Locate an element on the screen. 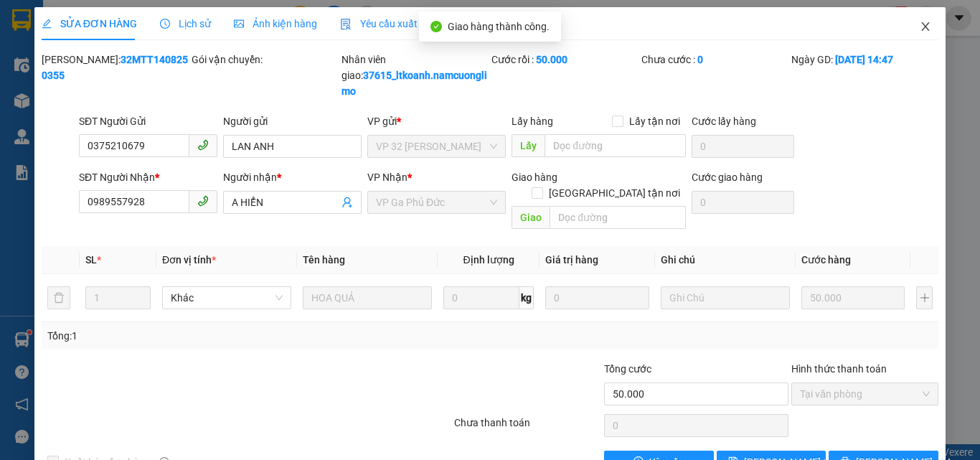  div: VP gửi is located at coordinates (436, 121).